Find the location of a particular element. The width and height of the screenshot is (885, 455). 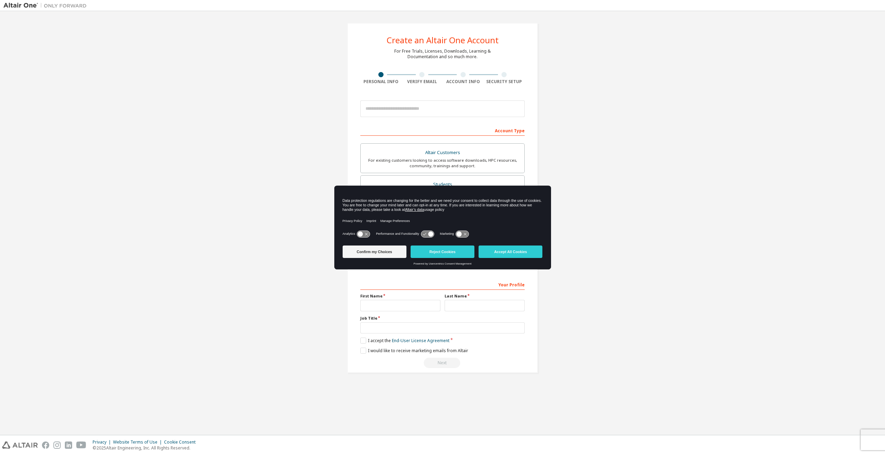

div: Create an Altair One Account is located at coordinates (442, 40).